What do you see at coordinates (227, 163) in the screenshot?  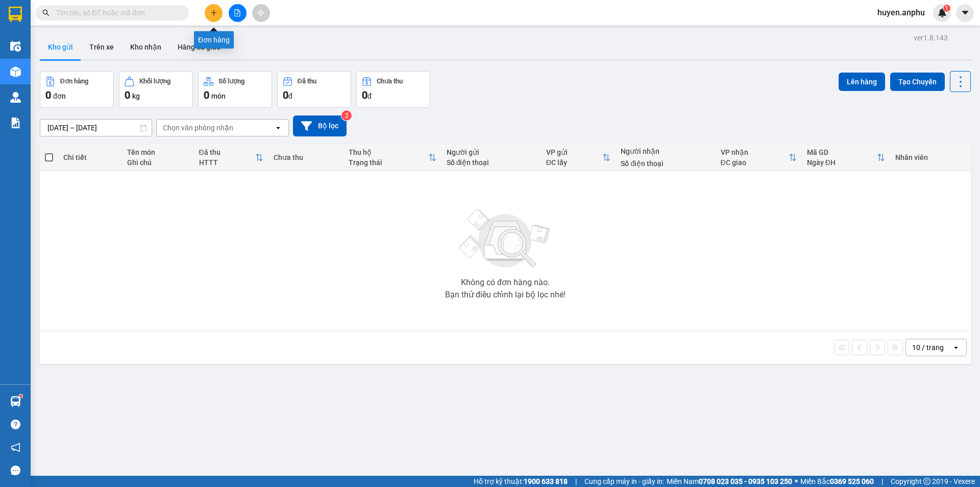 I see `div: HTTT` at bounding box center [227, 163].